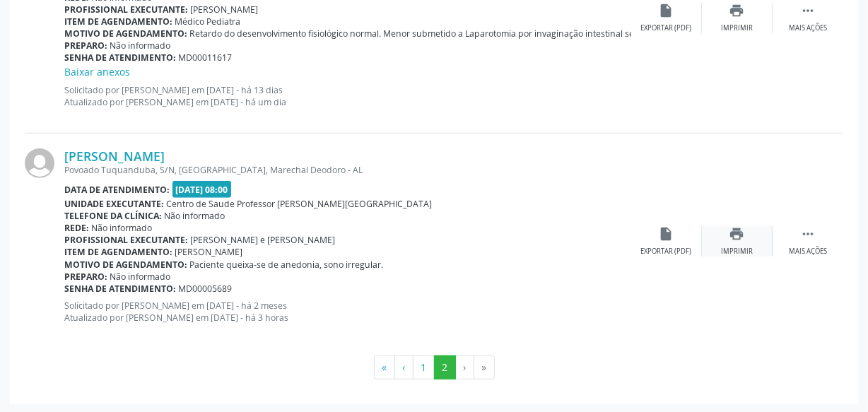  What do you see at coordinates (438, 33) in the screenshot?
I see `span: Retardo do desenvolvimento fisiológico normal. Menor submetido a Laparotomia por invaginação inte...` at bounding box center [438, 33].